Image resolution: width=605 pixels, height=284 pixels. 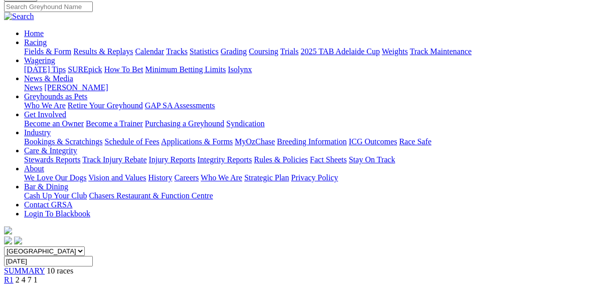 I want to click on a: GAP SA Assessments, so click(x=180, y=105).